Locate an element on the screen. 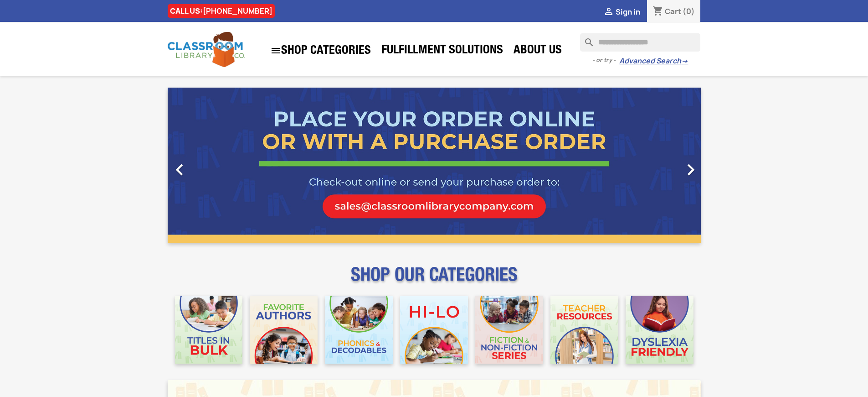 The height and width of the screenshot is (397, 868). span: Cart is located at coordinates (673, 11).